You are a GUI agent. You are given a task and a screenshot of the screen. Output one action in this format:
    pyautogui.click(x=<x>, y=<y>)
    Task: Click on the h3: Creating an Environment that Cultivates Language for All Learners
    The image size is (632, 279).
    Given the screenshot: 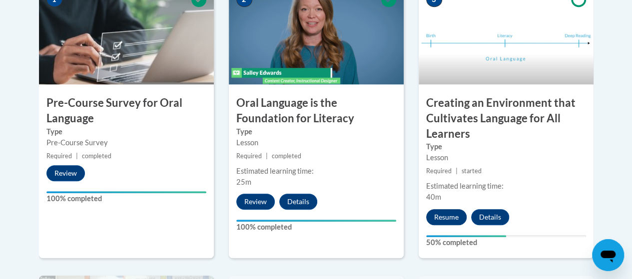 What is the action you would take?
    pyautogui.click(x=506, y=118)
    